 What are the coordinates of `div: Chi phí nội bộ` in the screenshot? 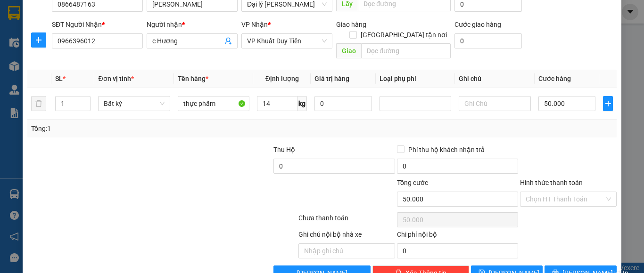 It's located at (457, 236).